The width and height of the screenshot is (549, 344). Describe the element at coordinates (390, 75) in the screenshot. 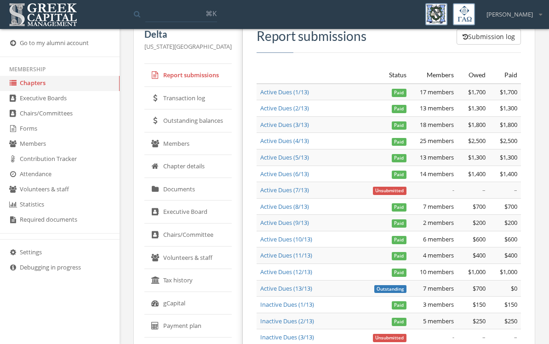

I see `th: Status` at that location.